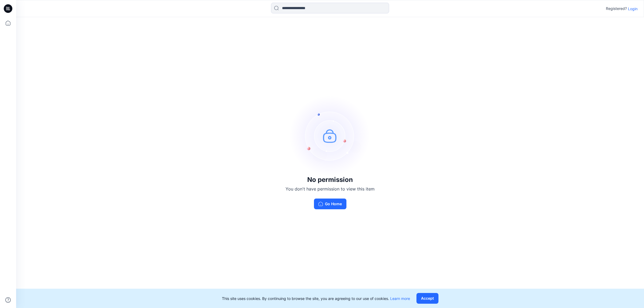  I want to click on a: Go Home, so click(330, 204).